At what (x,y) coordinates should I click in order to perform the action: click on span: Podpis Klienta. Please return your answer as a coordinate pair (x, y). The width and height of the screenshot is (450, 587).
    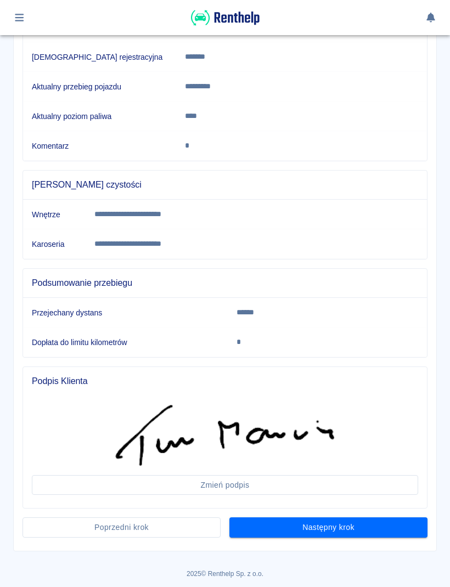
    Looking at the image, I should click on (225, 381).